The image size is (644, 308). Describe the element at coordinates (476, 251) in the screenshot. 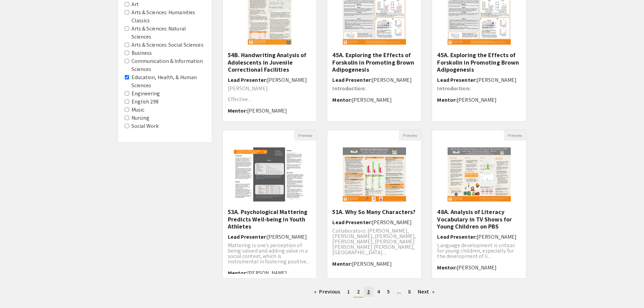

I see `span: Language development is critical for young children, especially for the development of li...` at that location.